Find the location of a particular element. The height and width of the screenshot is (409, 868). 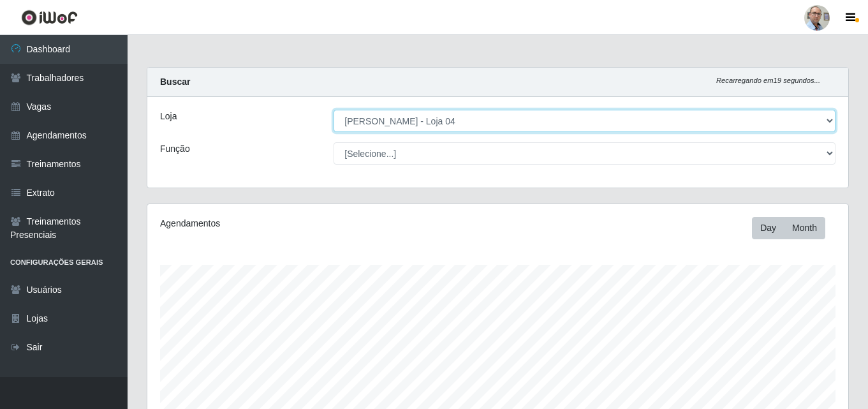

div: First group is located at coordinates (788, 228).